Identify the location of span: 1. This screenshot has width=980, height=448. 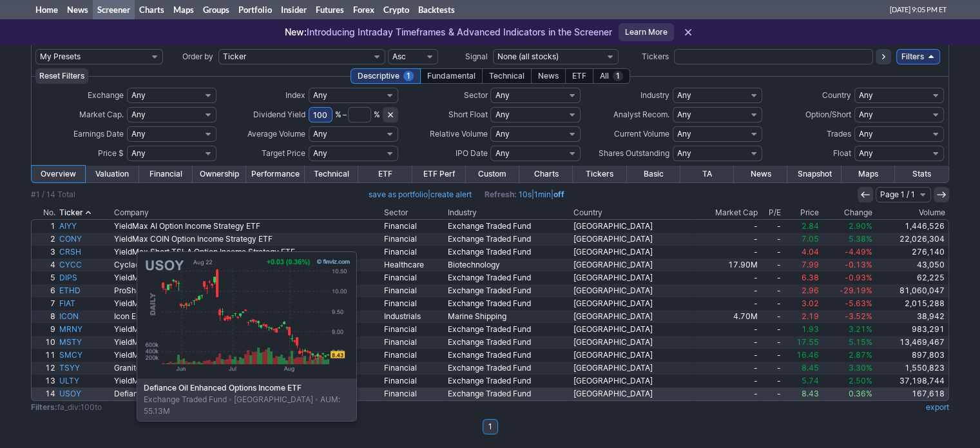
(409, 76).